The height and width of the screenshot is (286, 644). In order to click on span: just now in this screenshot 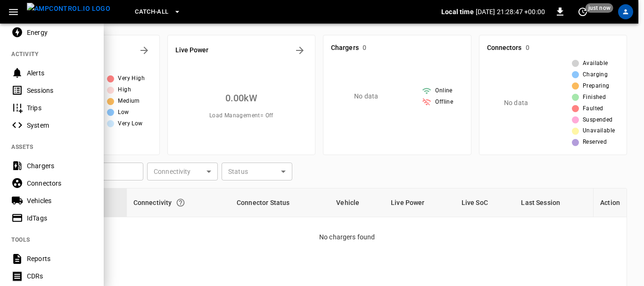, I will do `click(599, 8)`.